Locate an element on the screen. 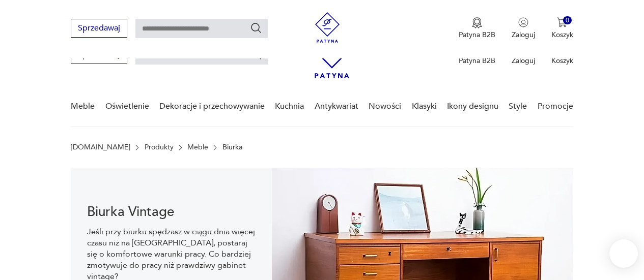 The image size is (644, 280). a: Ikony designu is located at coordinates (472, 106).